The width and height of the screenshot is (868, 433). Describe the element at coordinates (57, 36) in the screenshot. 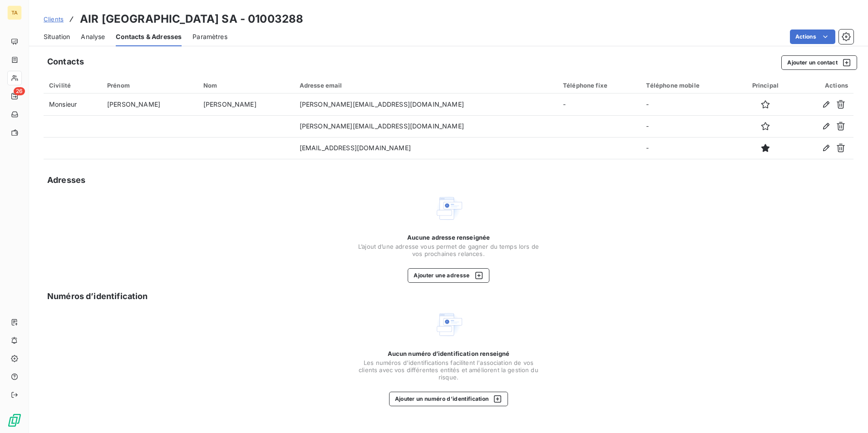

I see `span: Situation` at that location.